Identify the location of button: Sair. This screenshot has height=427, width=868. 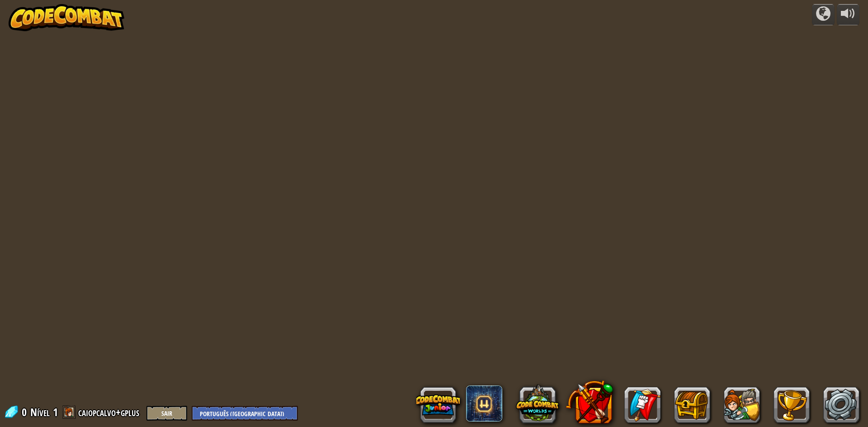
(167, 413).